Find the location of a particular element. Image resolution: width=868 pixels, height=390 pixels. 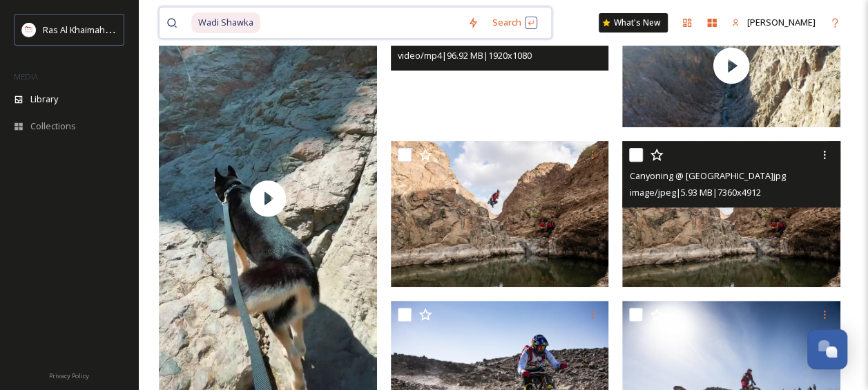

span: Privacy Policy is located at coordinates (69, 376).